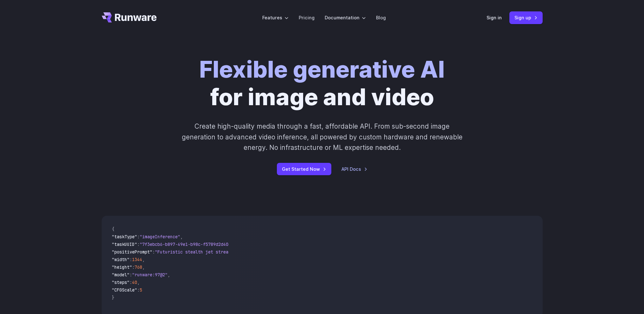 Image resolution: width=644 pixels, height=314 pixels. What do you see at coordinates (270, 252) in the screenshot?
I see `span: "Futuristic stealth jet streaking through a neon-lit cityscape with glowing purple exhaust"` at bounding box center [270, 252].